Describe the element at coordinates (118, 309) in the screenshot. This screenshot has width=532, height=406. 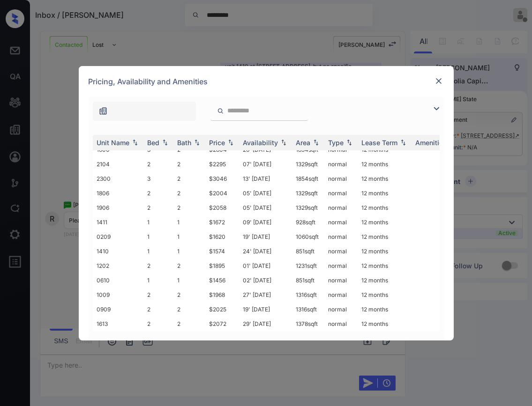
I see `td: 0909` at that location.